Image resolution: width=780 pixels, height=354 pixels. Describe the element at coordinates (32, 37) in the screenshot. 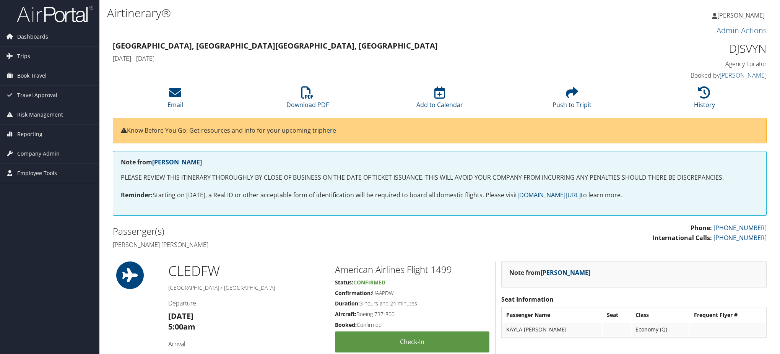

I see `span: Dashboards` at that location.